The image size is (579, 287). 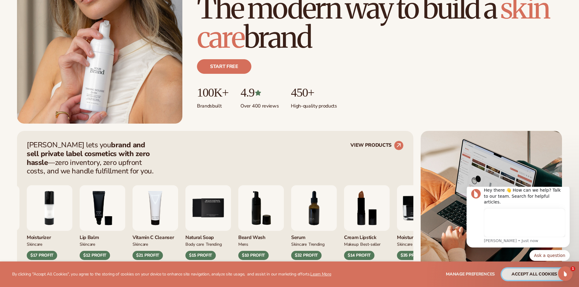 What do you see at coordinates (61, 69) in the screenshot?
I see `div: Quick reply options` at bounding box center [61, 69].